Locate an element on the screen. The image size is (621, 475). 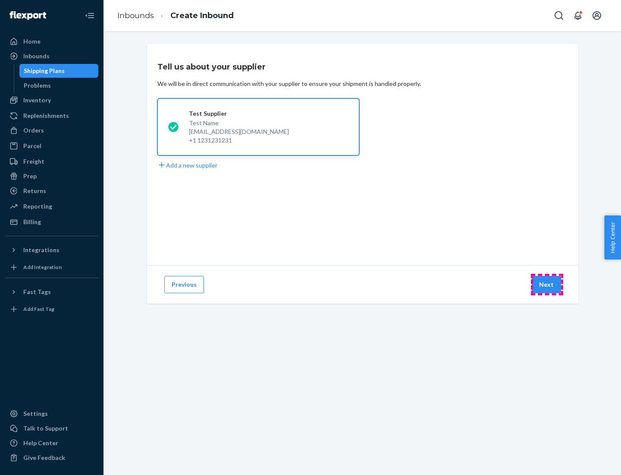
button: Fast Tags is located at coordinates (52, 292).